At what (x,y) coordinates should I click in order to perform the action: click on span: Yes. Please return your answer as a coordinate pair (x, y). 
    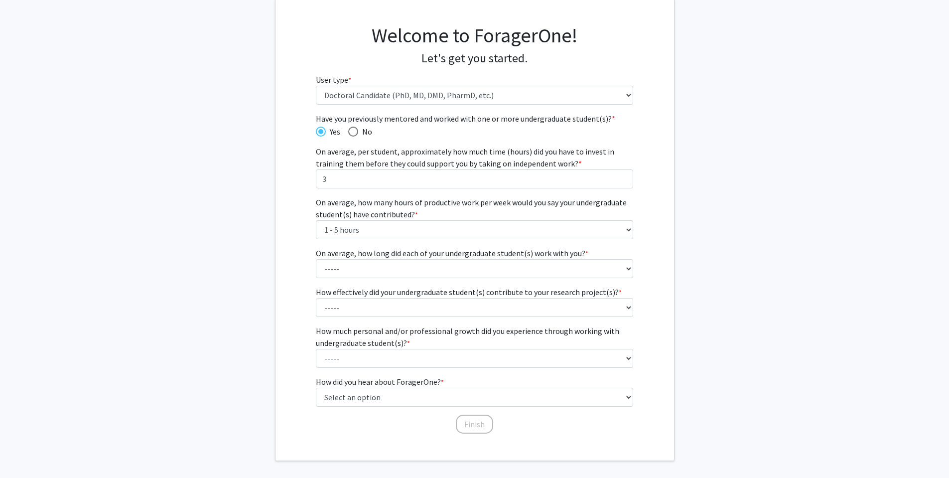
    Looking at the image, I should click on (333, 132).